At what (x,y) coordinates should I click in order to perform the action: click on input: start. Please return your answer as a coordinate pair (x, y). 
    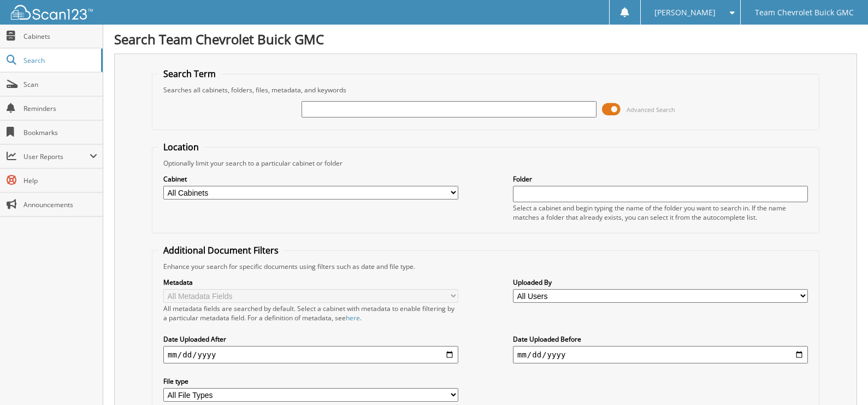
    Looking at the image, I should click on (311, 355).